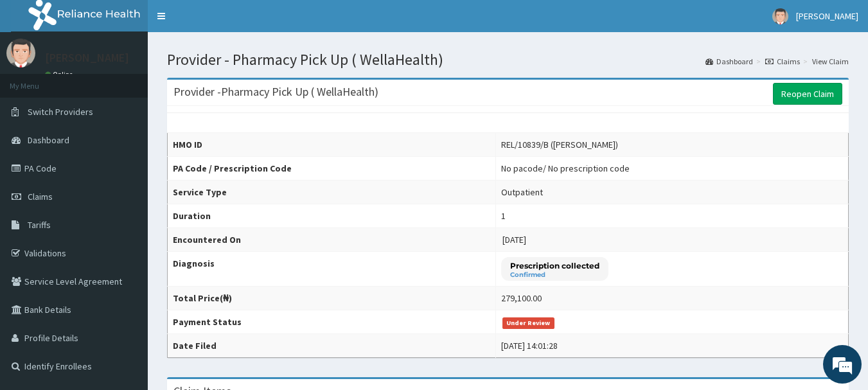 The image size is (868, 390). I want to click on h3: Provider - Pharmacy Pick Up ( WellaHealth), so click(276, 92).